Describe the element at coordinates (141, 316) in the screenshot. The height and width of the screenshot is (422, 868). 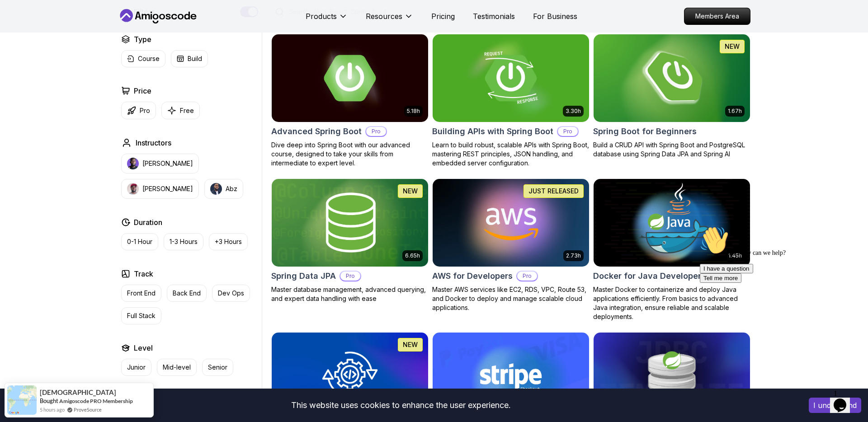
I see `button: Full Stack` at that location.